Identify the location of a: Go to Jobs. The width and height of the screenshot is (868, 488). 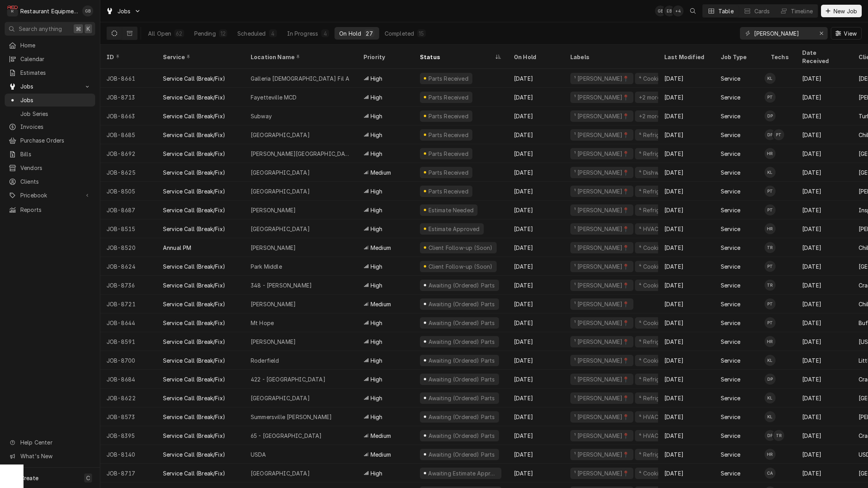
(49, 86).